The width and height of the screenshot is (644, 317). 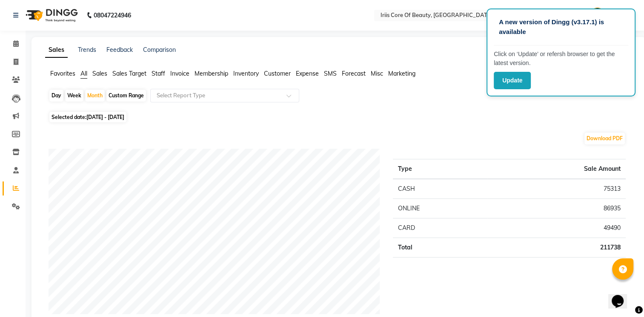 I want to click on span: Forecast, so click(x=353, y=74).